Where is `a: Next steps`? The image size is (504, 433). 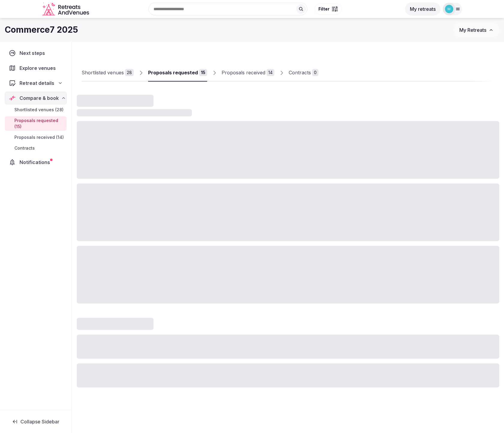
a: Next steps is located at coordinates (36, 53).